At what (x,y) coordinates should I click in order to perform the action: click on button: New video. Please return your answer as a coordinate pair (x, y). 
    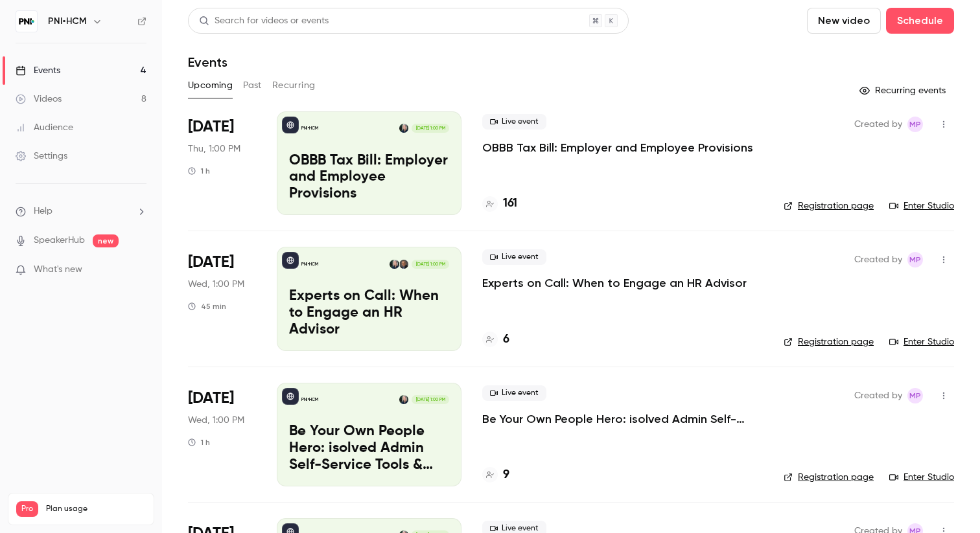
    Looking at the image, I should click on (844, 21).